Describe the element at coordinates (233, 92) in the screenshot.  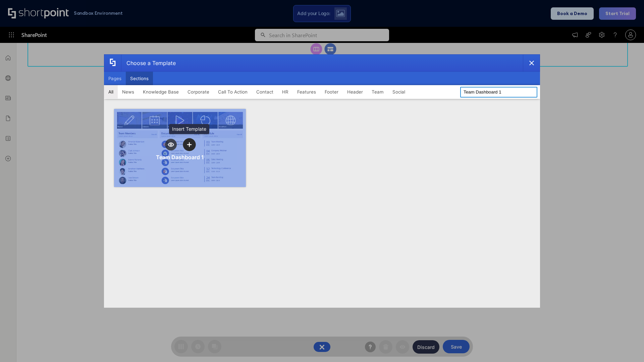
I see `button: Call To Action` at that location.